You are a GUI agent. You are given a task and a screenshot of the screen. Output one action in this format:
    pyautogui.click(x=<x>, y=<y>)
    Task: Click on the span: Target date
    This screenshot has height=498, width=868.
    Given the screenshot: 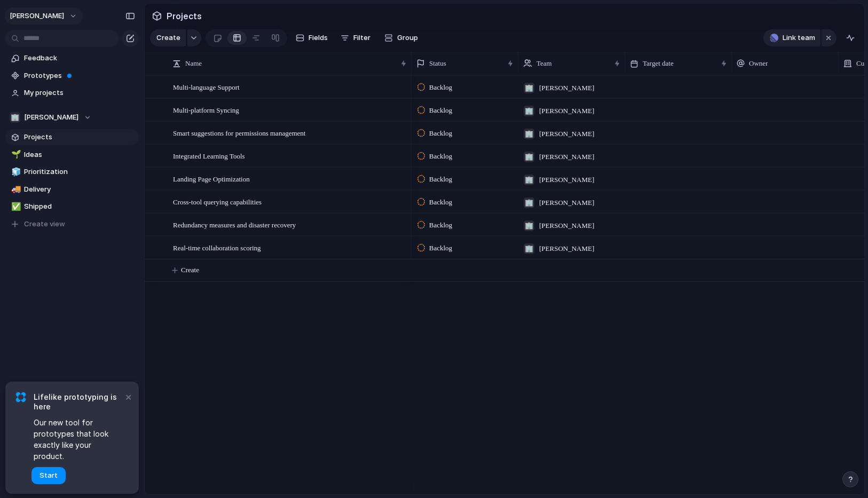 What is the action you would take?
    pyautogui.click(x=658, y=64)
    